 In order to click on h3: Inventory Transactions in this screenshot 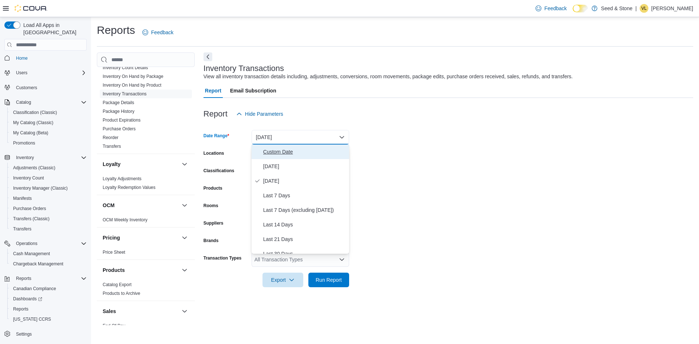, I will do `click(244, 68)`.